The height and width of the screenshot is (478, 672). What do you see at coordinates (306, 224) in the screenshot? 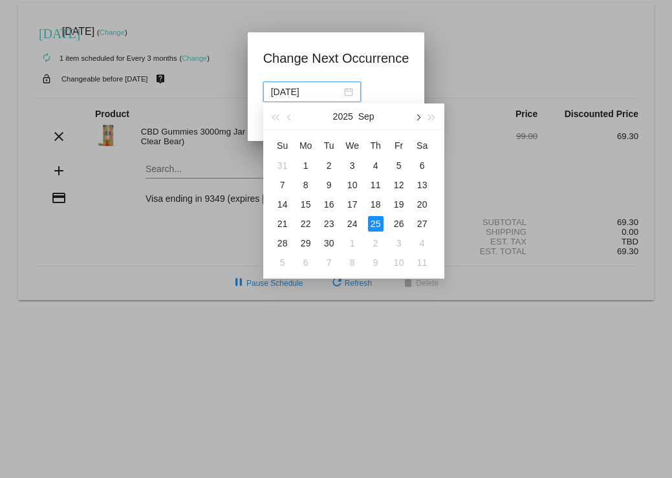
I see `div: 22` at bounding box center [306, 224].